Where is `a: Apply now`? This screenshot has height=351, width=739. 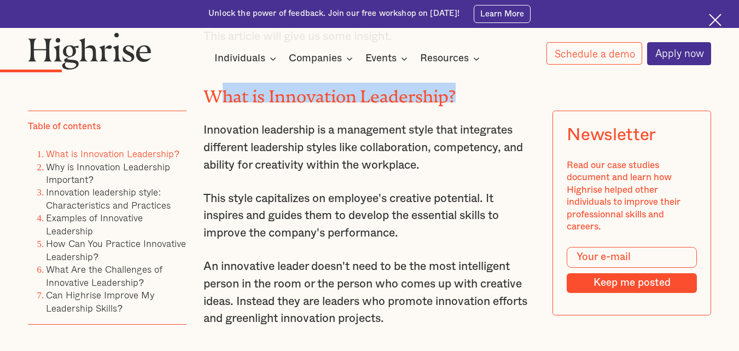 a: Apply now is located at coordinates (679, 54).